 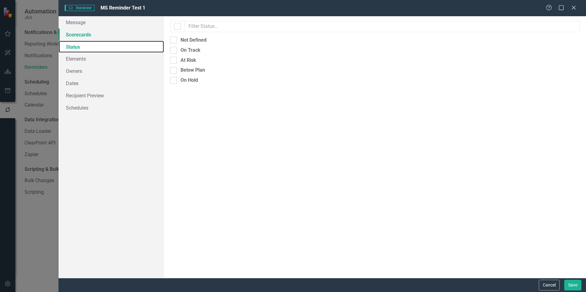 What do you see at coordinates (111, 96) in the screenshot?
I see `a: Recipient Preview` at bounding box center [111, 96].